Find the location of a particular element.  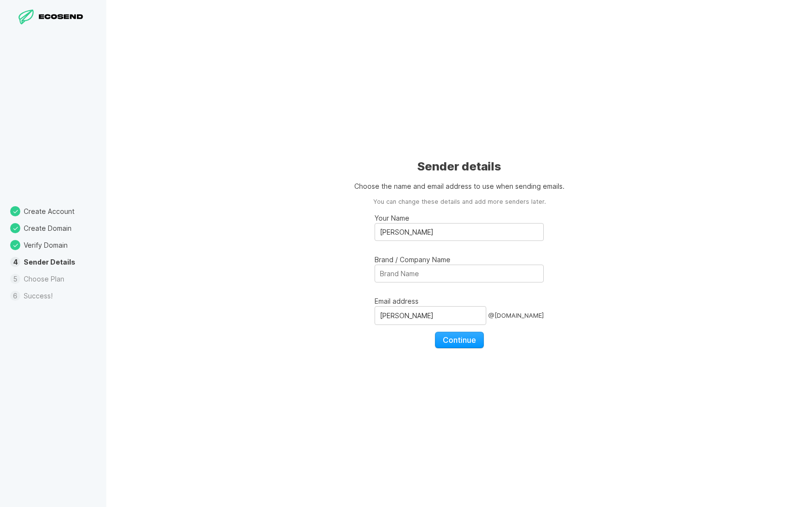

aside: You can change these details and add more senders later. is located at coordinates (459, 202).